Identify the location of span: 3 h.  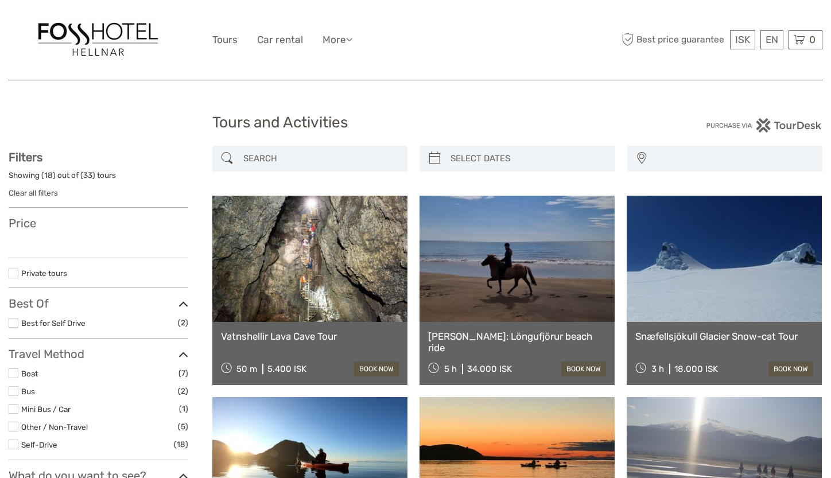
(658, 369).